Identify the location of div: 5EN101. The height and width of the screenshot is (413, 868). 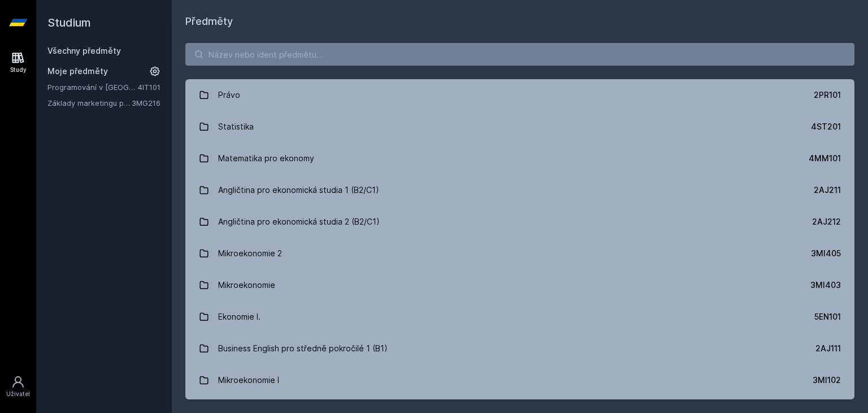
(827, 317).